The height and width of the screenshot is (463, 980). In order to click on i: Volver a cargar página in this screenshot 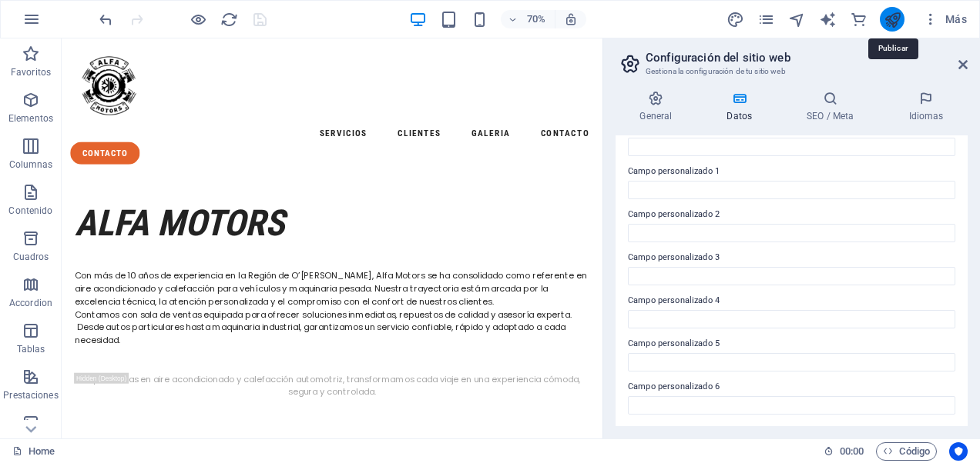, I will do `click(228, 20)`.